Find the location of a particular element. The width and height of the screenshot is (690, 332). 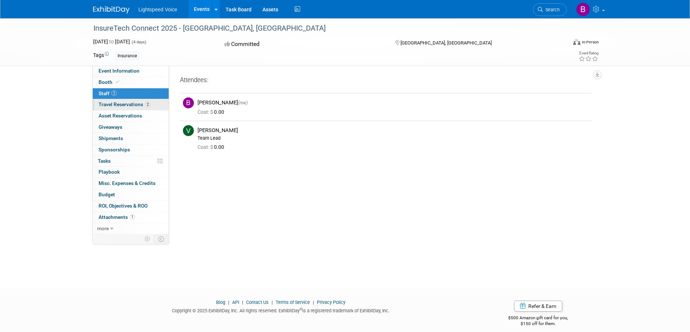

span: Asset Reservations is located at coordinates (120, 116).